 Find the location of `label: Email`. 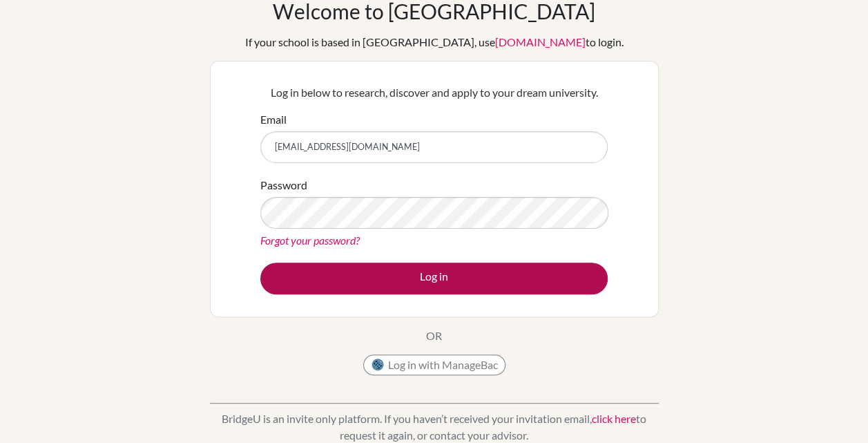

label: Email is located at coordinates (273, 119).